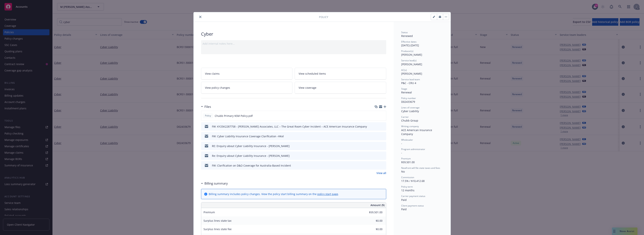  I want to click on span: View scheduled items, so click(312, 74).